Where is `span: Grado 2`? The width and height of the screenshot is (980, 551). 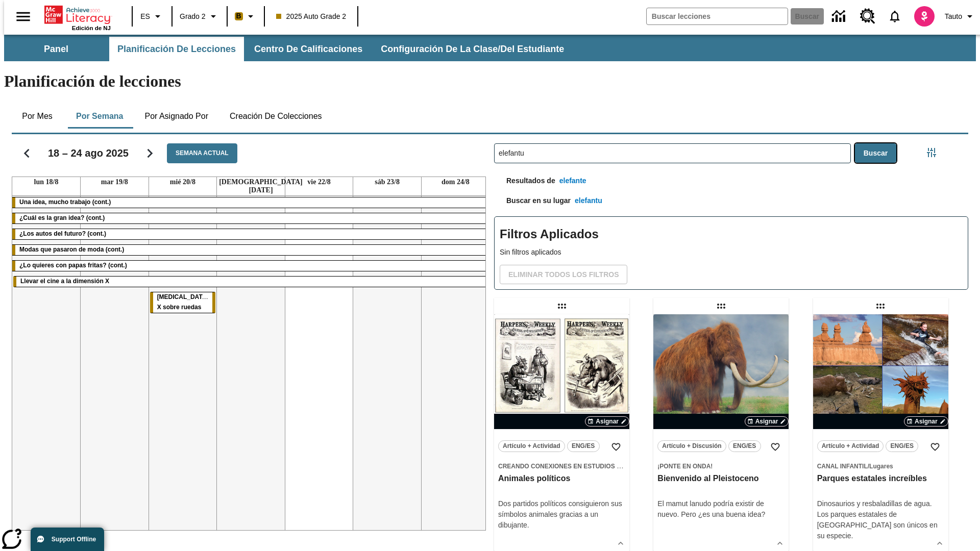
span: Grado 2 is located at coordinates (192, 16).